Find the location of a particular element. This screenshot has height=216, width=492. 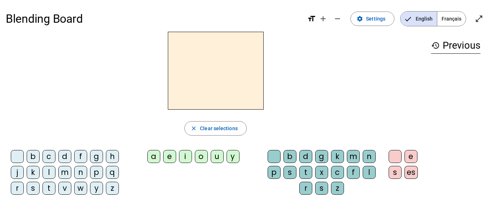

mat-button-toggle-group: Language selection is located at coordinates (433, 19).